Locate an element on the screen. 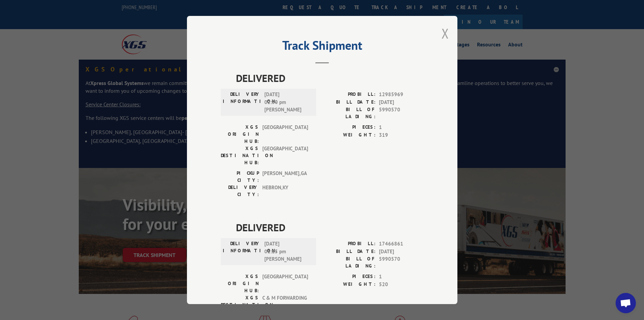  button: Close modal is located at coordinates (445, 33).